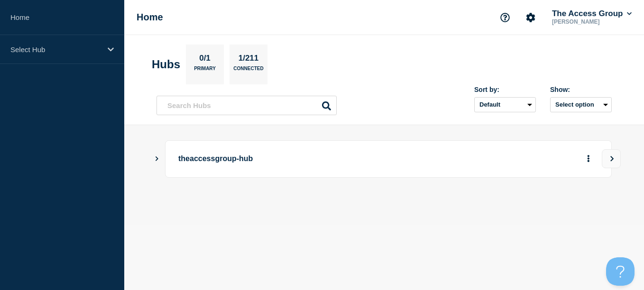  Describe the element at coordinates (506, 90) in the screenshot. I see `div: Sort by:` at that location.